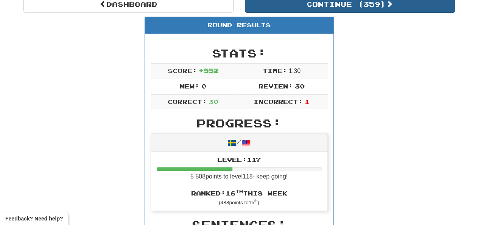 This screenshot has width=478, height=225. Describe the element at coordinates (239, 25) in the screenshot. I see `div: Round Results` at that location.